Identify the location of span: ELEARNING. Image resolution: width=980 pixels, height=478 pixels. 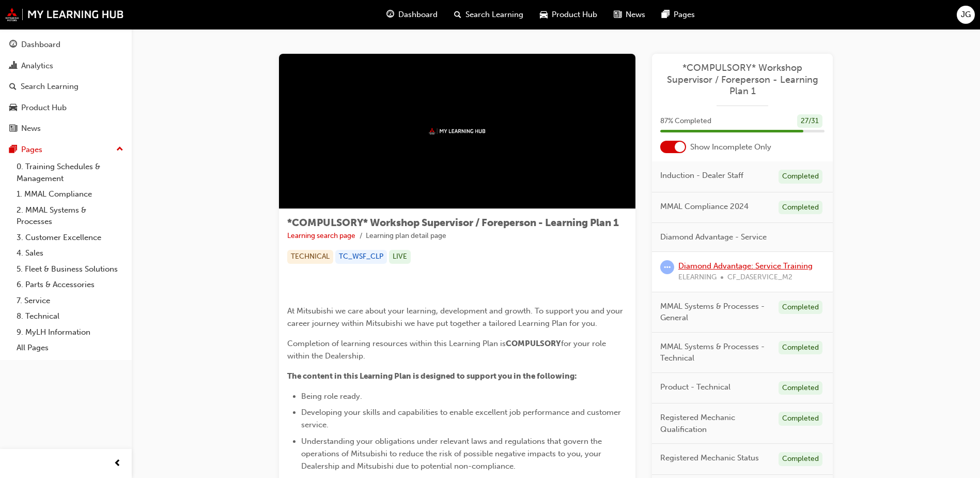
(697, 277).